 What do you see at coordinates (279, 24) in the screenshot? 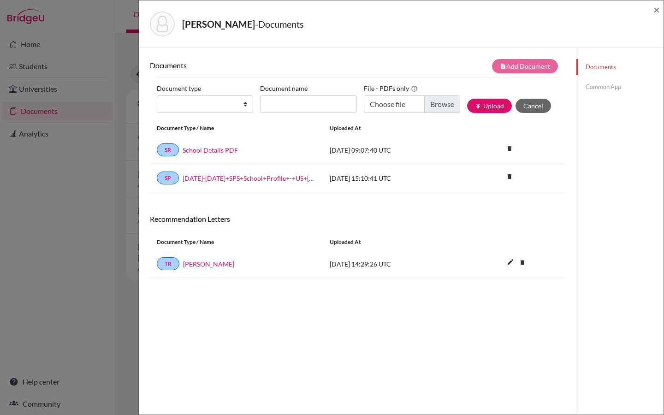
I see `span: - Documents` at bounding box center [279, 24].